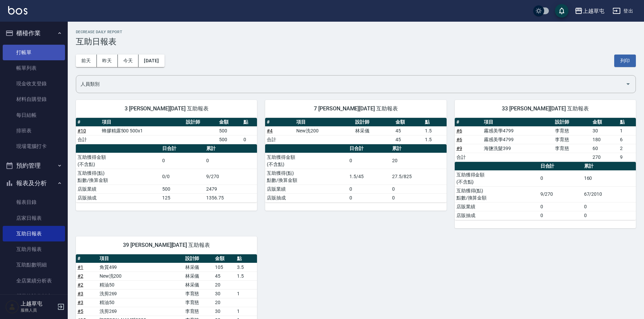 This screenshot has width=644, height=319. Describe the element at coordinates (12, 307) in the screenshot. I see `img: Person` at that location.